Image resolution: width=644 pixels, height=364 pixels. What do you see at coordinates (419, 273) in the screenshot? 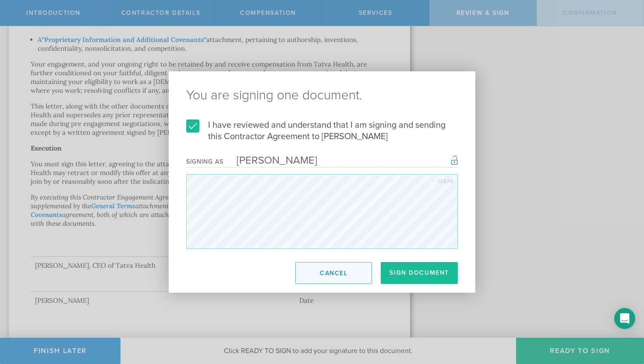
I see `button: Sign Document` at bounding box center [419, 273].